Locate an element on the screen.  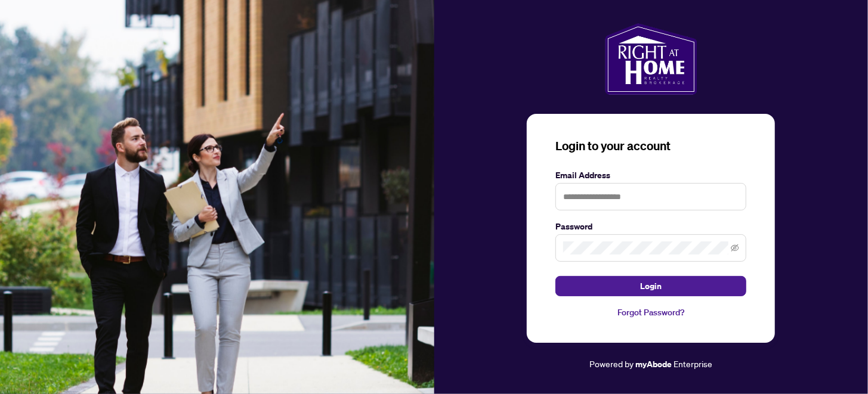
h3: Login to your account is located at coordinates (651, 146).